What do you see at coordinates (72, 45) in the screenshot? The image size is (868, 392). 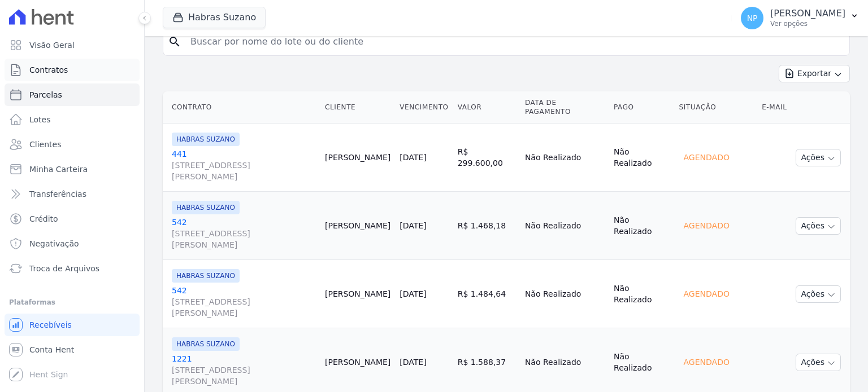 I see `a: Visão Geral` at bounding box center [72, 45].